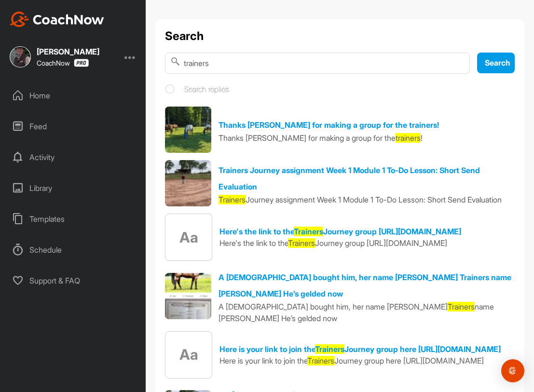 This screenshot has width=534, height=392. What do you see at coordinates (73, 126) in the screenshot?
I see `div: Feed` at bounding box center [73, 126].